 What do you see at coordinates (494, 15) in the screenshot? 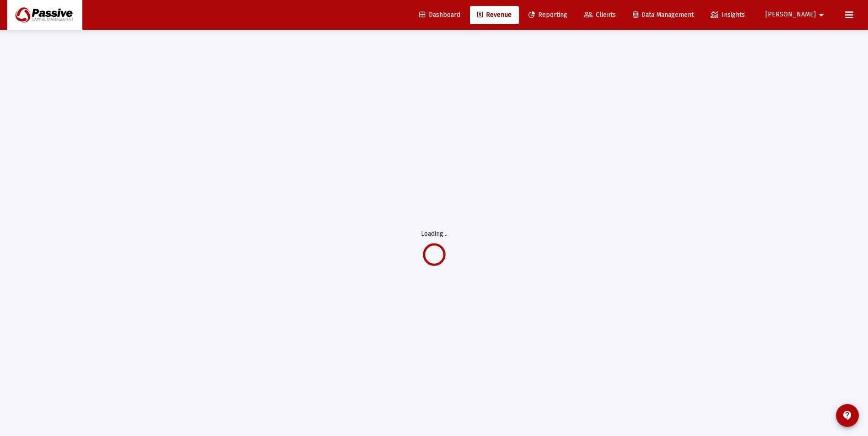
I see `a: Revenue` at bounding box center [494, 15].